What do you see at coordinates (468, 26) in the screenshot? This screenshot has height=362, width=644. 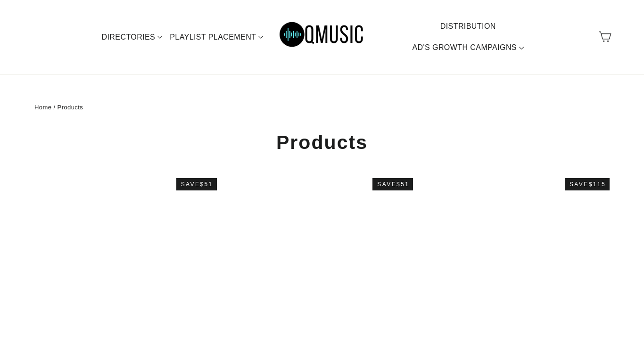 I see `a: DISTRIBUTION` at bounding box center [468, 26].